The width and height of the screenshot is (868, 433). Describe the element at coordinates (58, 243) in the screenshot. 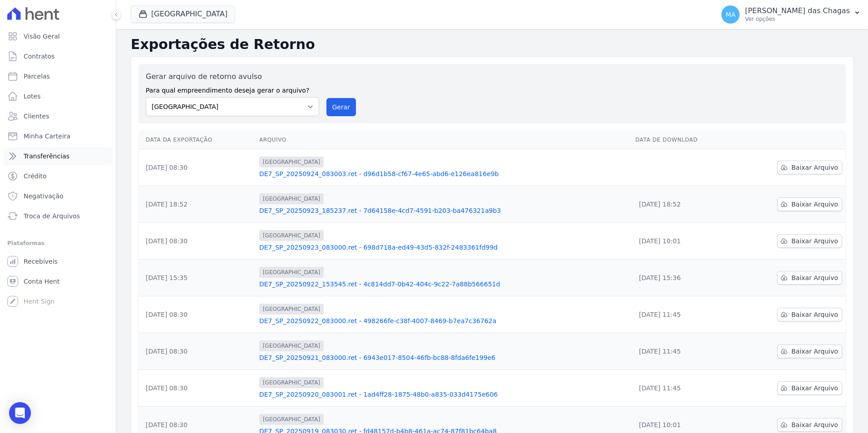

I see `div: Plataformas` at that location.